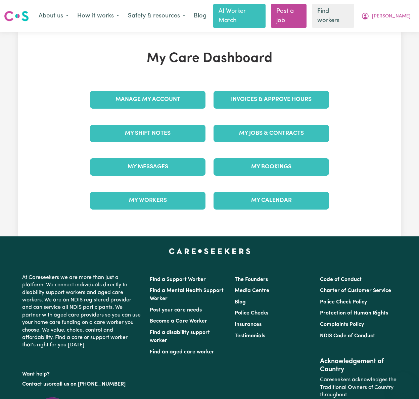 This screenshot has width=419, height=399. Describe the element at coordinates (82, 373) in the screenshot. I see `p: Want help?` at that location.